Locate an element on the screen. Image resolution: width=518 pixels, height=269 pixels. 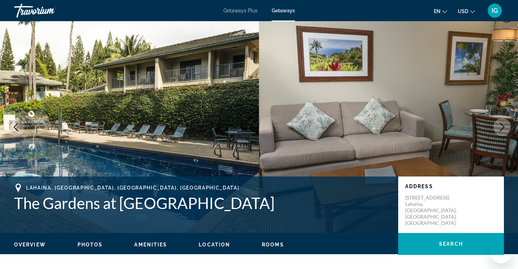
span: Getaways Plus is located at coordinates (240, 11).